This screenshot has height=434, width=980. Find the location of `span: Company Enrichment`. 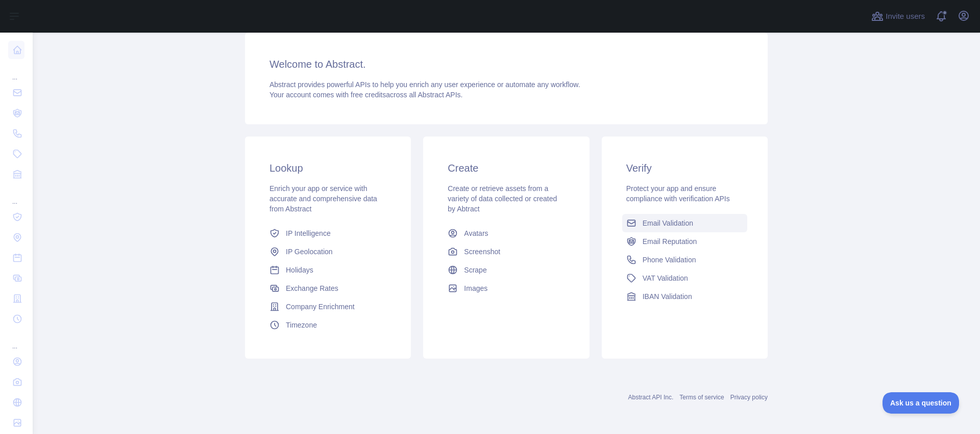

span: Company Enrichment is located at coordinates (320, 307).